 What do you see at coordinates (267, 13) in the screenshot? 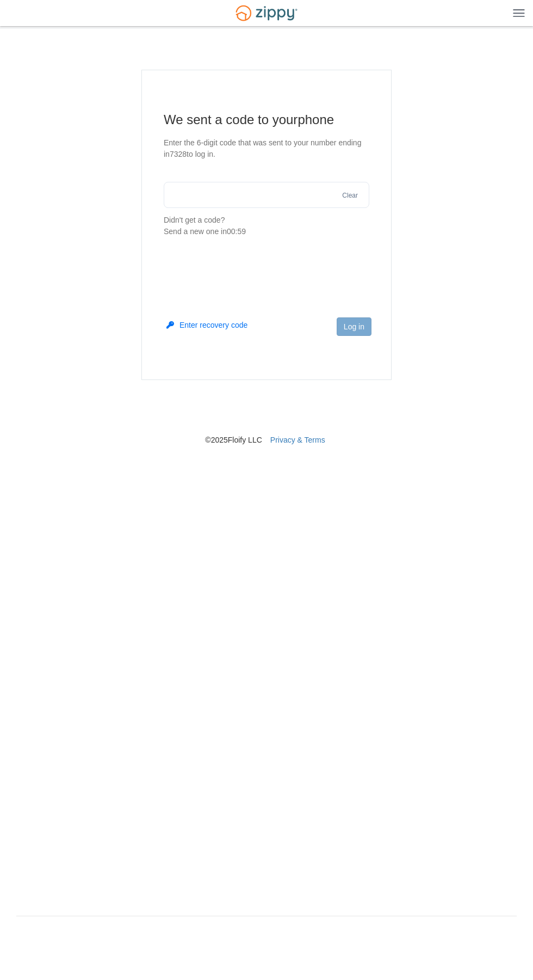
I see `img: Logo` at bounding box center [267, 13].